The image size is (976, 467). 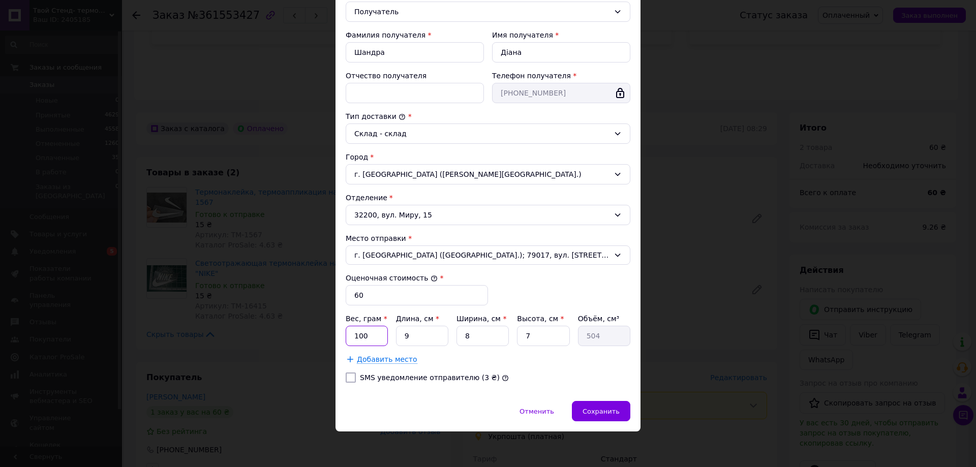 What do you see at coordinates (604, 319) in the screenshot?
I see `div: Объём, см³` at bounding box center [604, 319].